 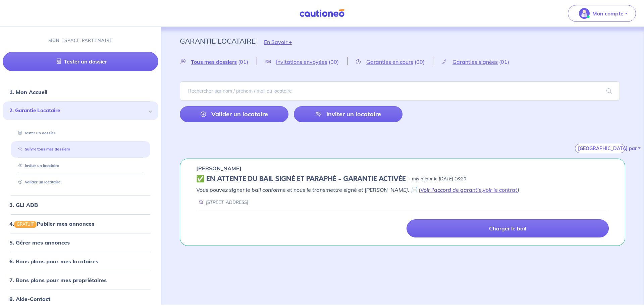 I want to click on a: 4.GRATUITPublier mes annonces, so click(x=52, y=224).